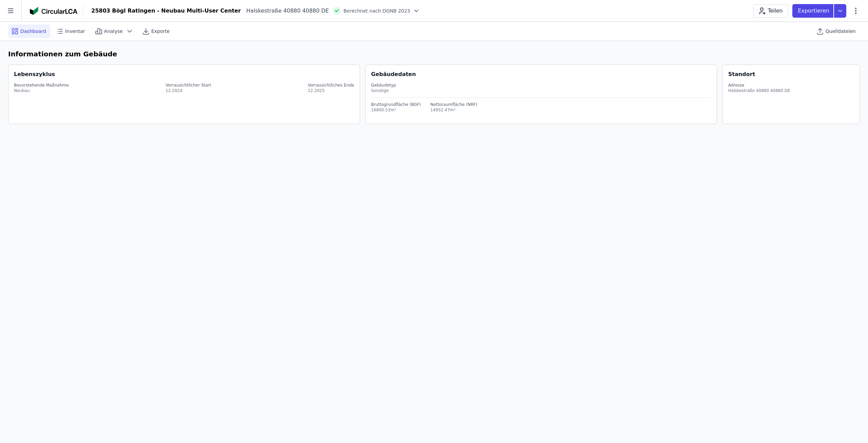  Describe the element at coordinates (41, 91) in the screenshot. I see `div: Neubau` at that location.